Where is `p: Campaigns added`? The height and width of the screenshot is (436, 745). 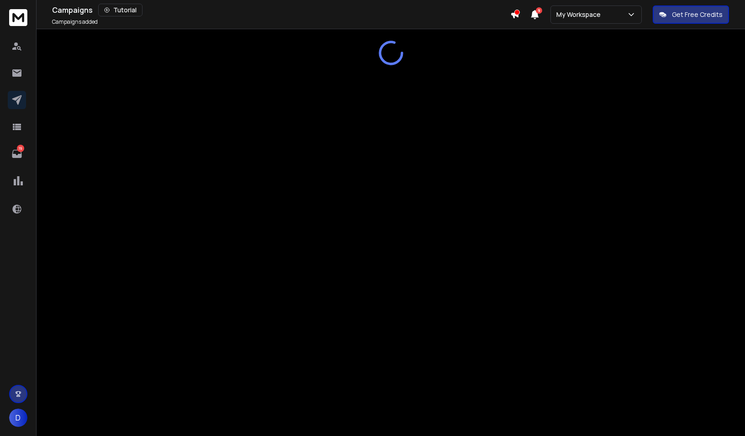 p: Campaigns added is located at coordinates (75, 22).